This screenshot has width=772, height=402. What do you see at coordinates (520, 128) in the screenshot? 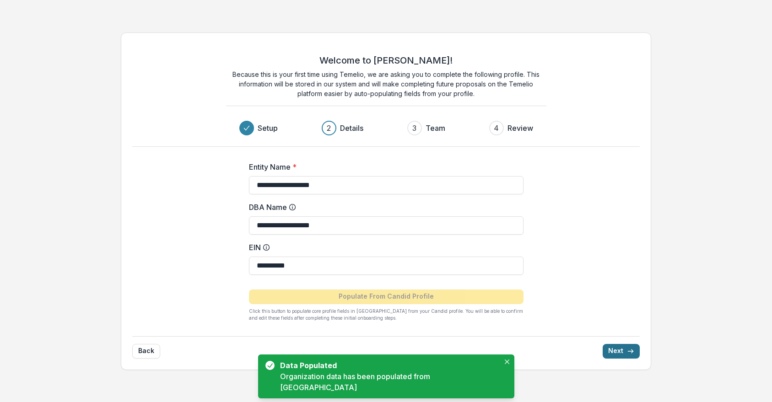
I see `h3: Review` at bounding box center [520, 128].